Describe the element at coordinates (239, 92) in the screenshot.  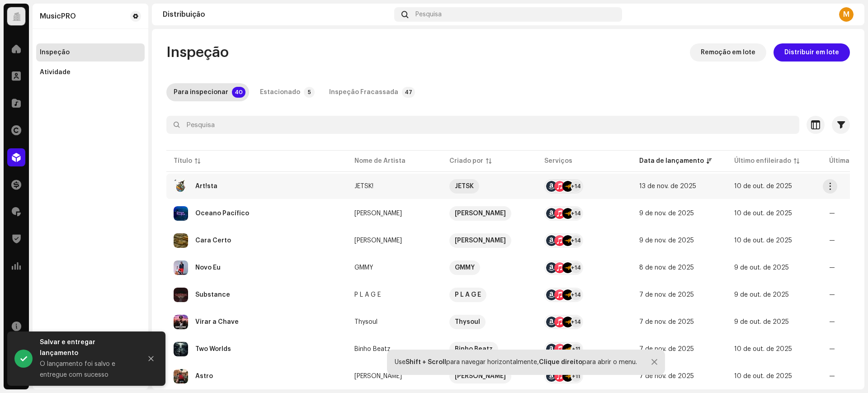
I see `p-badge: 40` at that location.